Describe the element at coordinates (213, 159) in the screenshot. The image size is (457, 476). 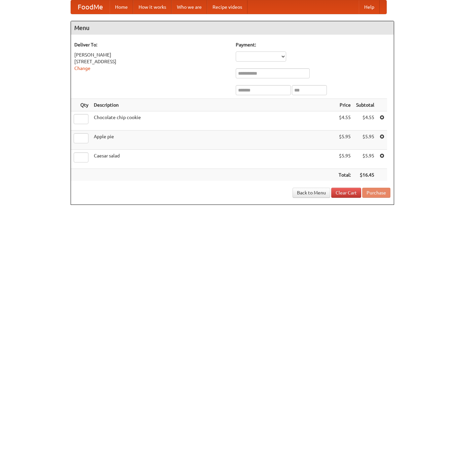
I see `td: Caesar salad` at that location.